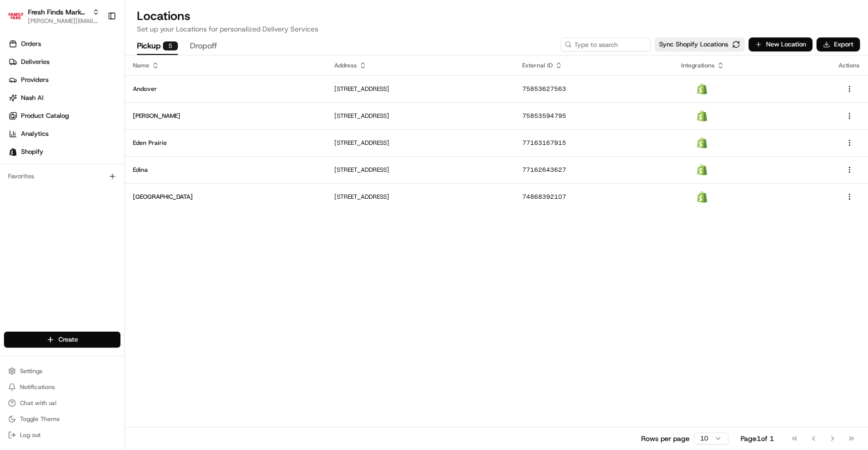 This screenshot has height=450, width=868. Describe the element at coordinates (40, 419) in the screenshot. I see `span: Toggle Theme` at that location.